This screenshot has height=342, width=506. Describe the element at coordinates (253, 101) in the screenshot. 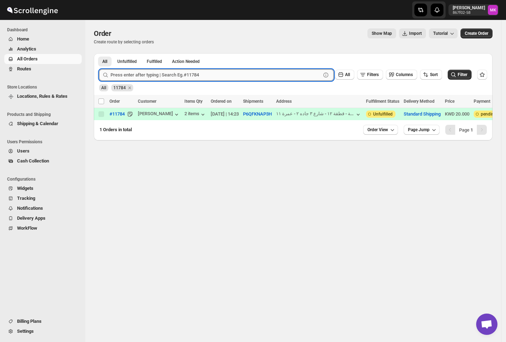

I see `span: Shipments` at that location.